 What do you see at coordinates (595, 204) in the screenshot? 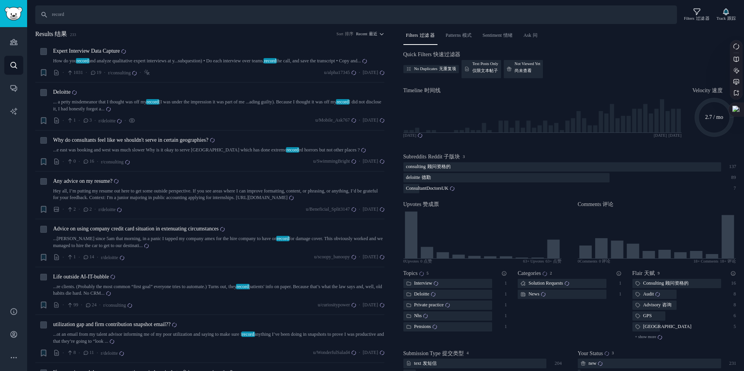
I see `h2: Comments` at bounding box center [595, 204].